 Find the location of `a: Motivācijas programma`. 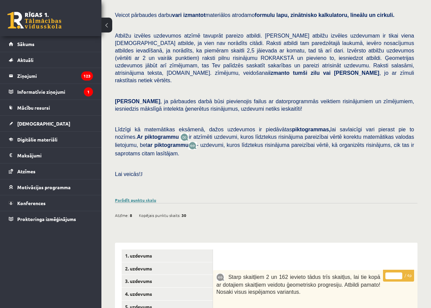

a: Motivācijas programma is located at coordinates (51, 187).